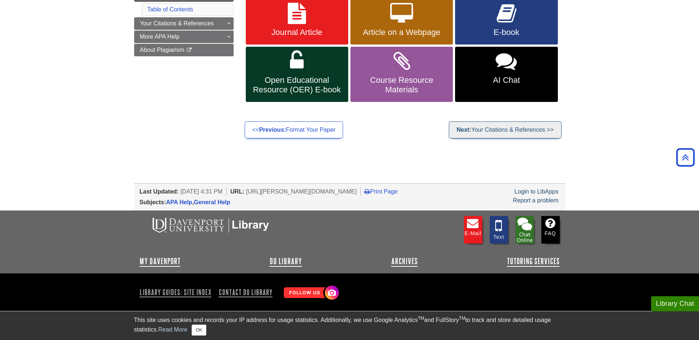 This screenshot has height=340, width=699. What do you see at coordinates (177, 292) in the screenshot?
I see `a: Library Guides: Site Index` at bounding box center [177, 292].